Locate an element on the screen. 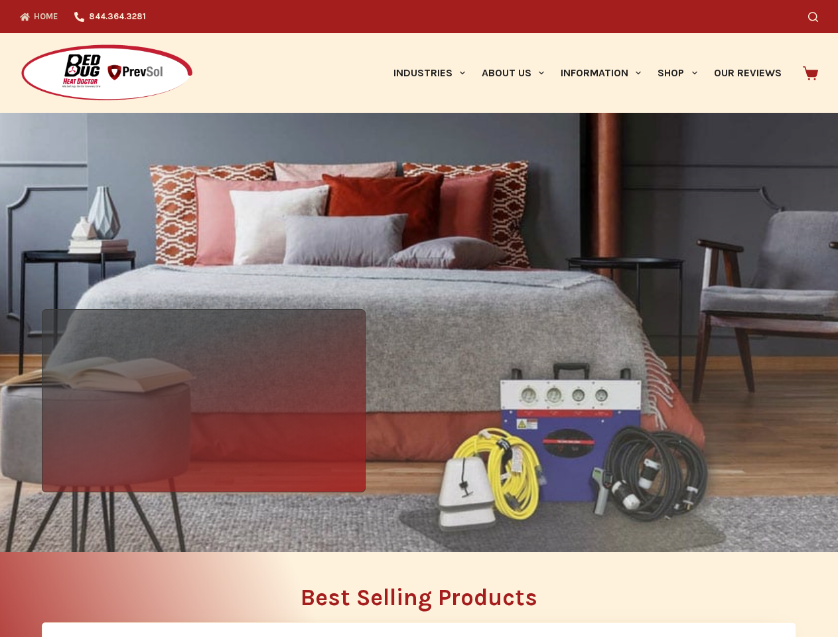 This screenshot has height=637, width=838. a: Prevsol/Bed Bug Heat Doctor is located at coordinates (107, 73).